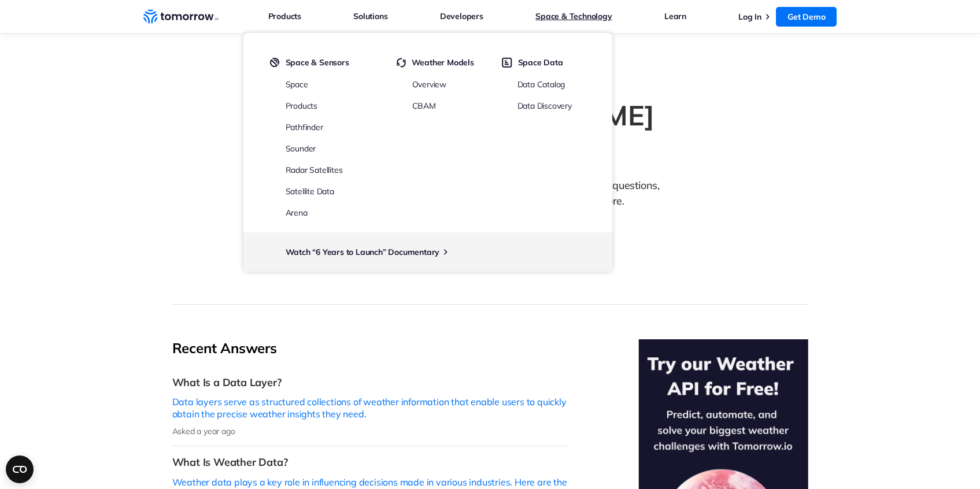  Describe the element at coordinates (297, 213) in the screenshot. I see `a: Arena` at that location.